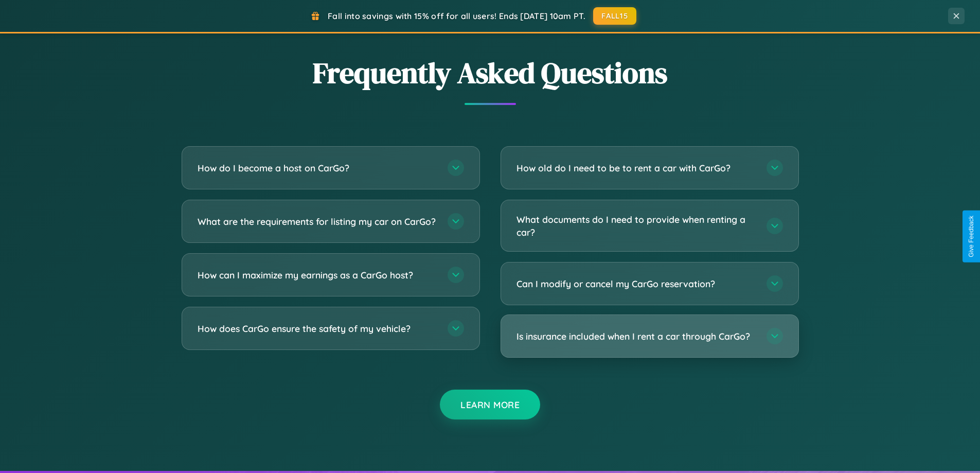 The width and height of the screenshot is (980, 473). What do you see at coordinates (317, 275) in the screenshot?
I see `h3: How can I maximize my earnings as a CarGo host?` at bounding box center [317, 275].